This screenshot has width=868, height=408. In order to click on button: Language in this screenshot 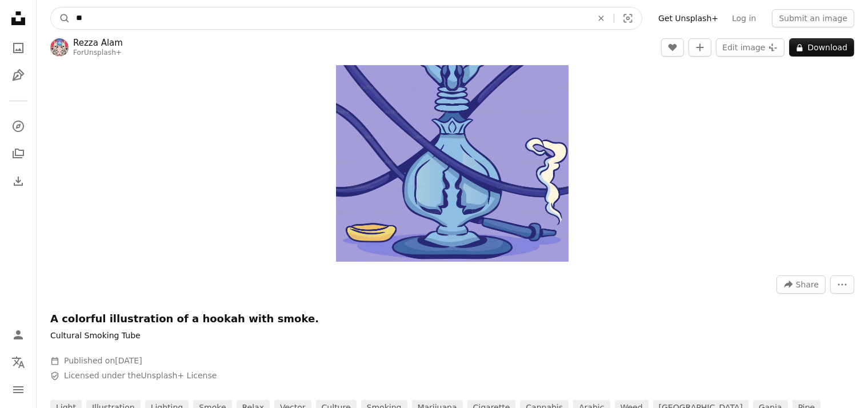, I will do `click(18, 363)`.